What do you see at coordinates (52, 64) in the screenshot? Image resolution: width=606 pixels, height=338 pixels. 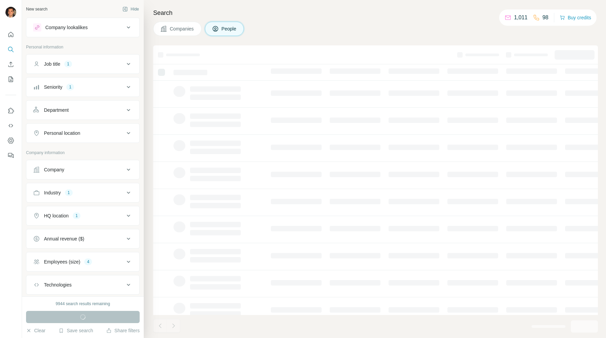 I see `div: Job title` at bounding box center [52, 64].